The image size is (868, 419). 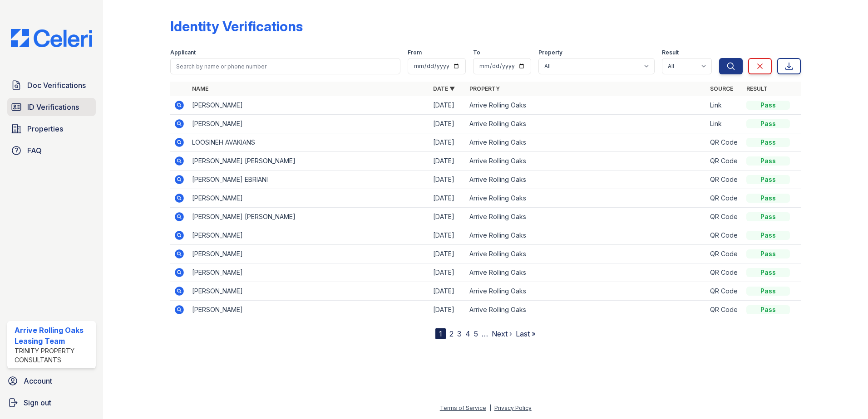 I want to click on a: Privacy Policy, so click(x=513, y=408).